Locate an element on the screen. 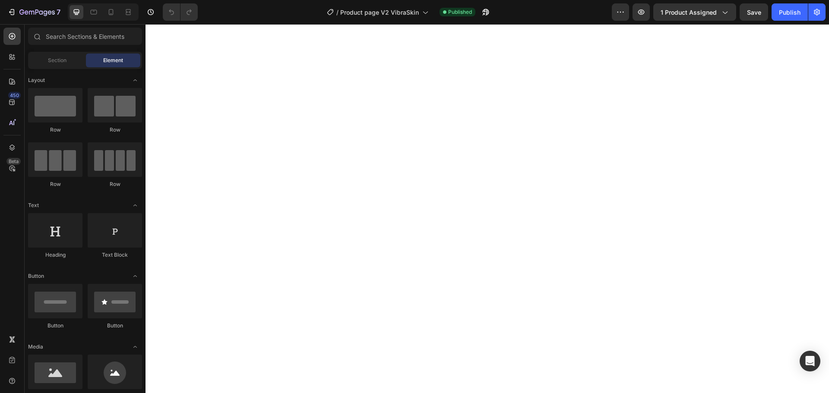  div: Open Intercom Messenger is located at coordinates (810, 361).